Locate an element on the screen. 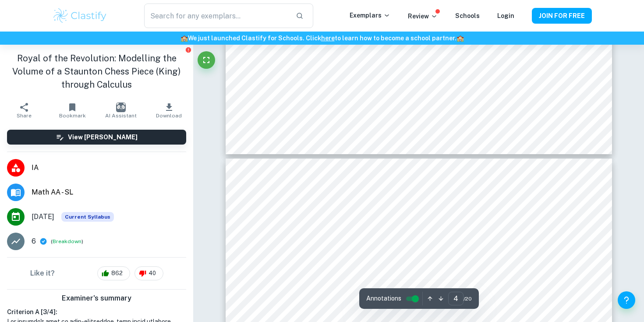  img: AI Assistant is located at coordinates (121, 108).